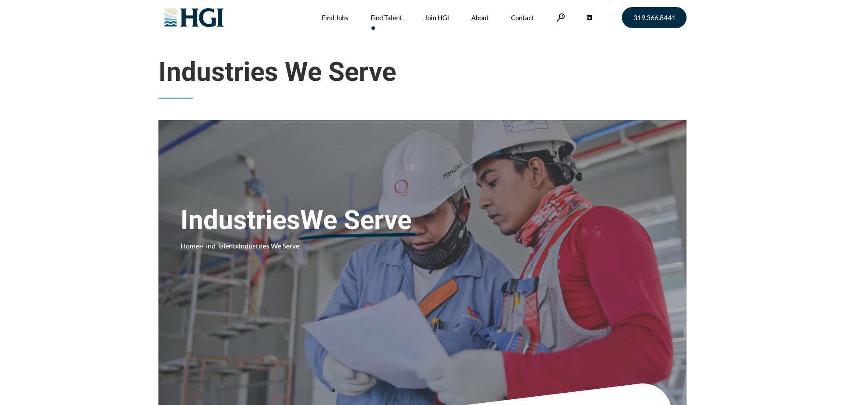 The image size is (845, 405). What do you see at coordinates (654, 18) in the screenshot?
I see `a: 319.366.8441` at bounding box center [654, 18].